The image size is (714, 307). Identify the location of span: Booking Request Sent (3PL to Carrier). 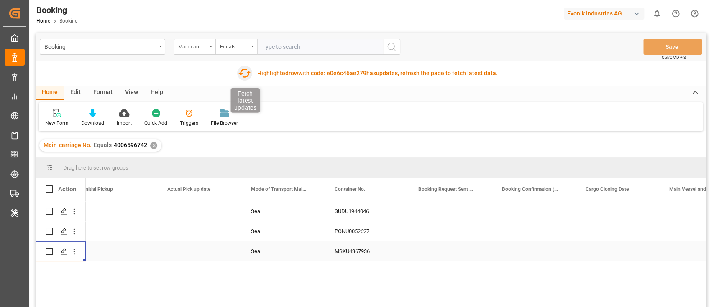
(446, 189).